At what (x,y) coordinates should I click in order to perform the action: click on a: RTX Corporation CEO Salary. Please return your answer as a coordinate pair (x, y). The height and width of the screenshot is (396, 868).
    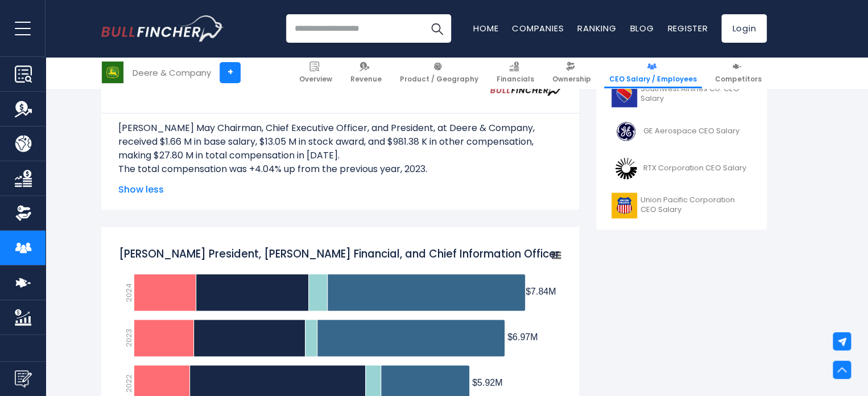
    Looking at the image, I should click on (682, 168).